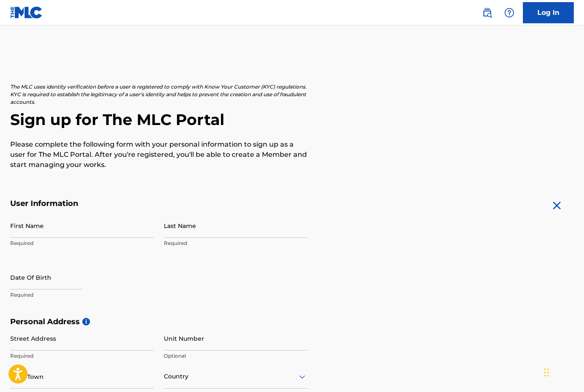 The height and width of the screenshot is (392, 584). What do you see at coordinates (86, 322) in the screenshot?
I see `span: i` at bounding box center [86, 322].